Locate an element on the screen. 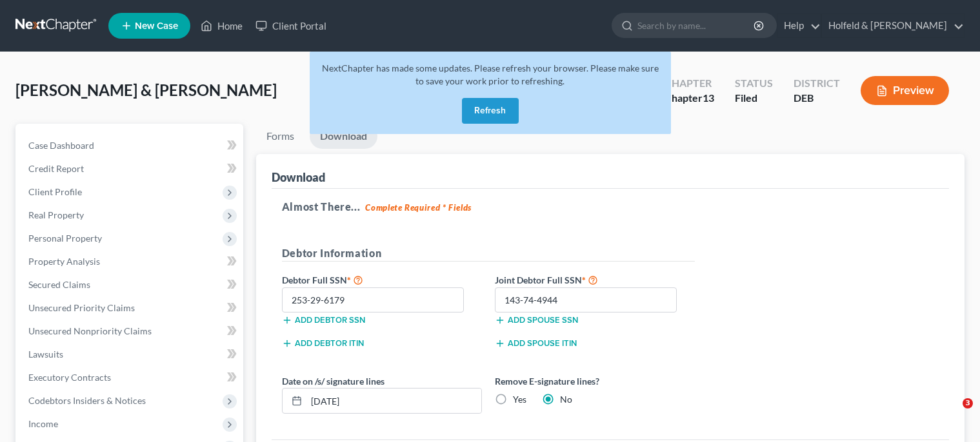  a: Unsecured Nonpriority Claims is located at coordinates (130, 331).